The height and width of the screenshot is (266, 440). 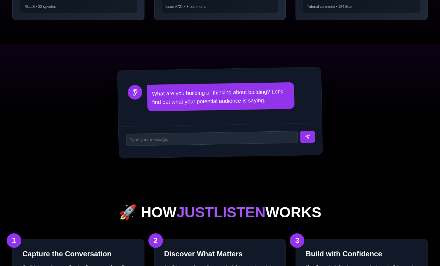 What do you see at coordinates (212, 139) in the screenshot?
I see `input: Type your message...` at bounding box center [212, 139].